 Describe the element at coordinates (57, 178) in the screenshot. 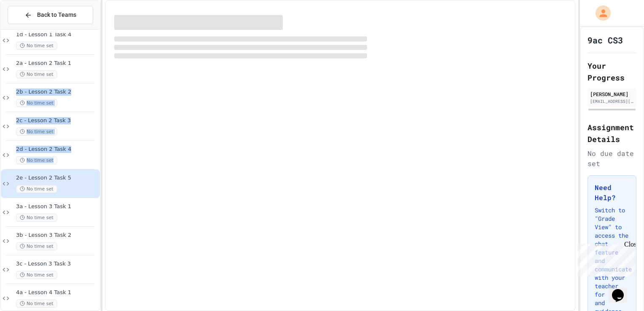

I see `span: 2e - Lesson 2 Task 5` at that location.